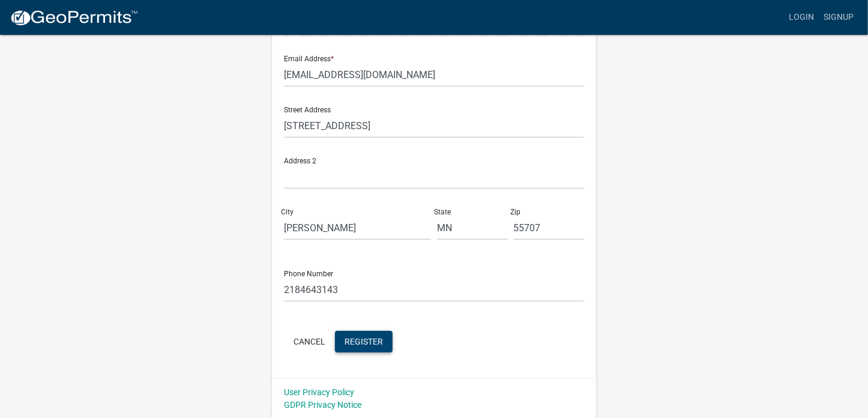 The height and width of the screenshot is (418, 868). What do you see at coordinates (838, 17) in the screenshot?
I see `a: Signup` at bounding box center [838, 17].